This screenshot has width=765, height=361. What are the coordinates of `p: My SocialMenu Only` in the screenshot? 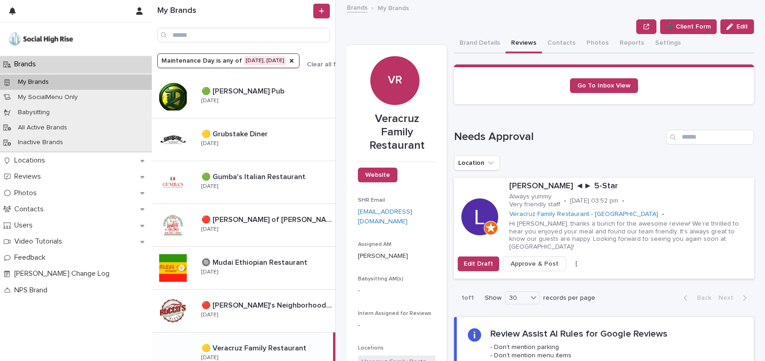 It's located at (48, 97).